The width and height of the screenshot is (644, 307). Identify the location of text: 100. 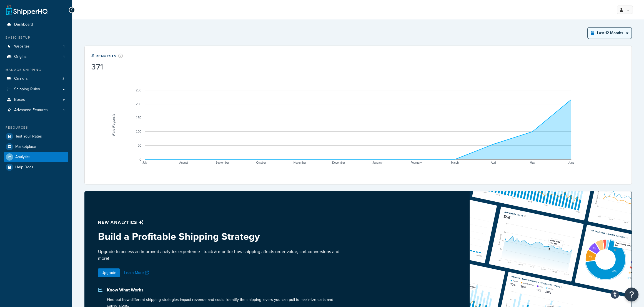
(138, 132).